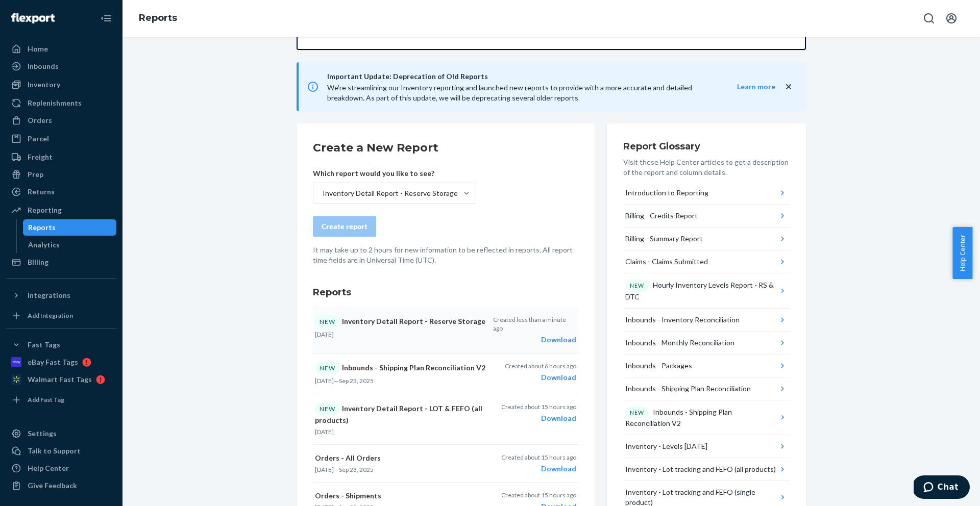  Describe the element at coordinates (62, 192) in the screenshot. I see `a: Returns` at that location.